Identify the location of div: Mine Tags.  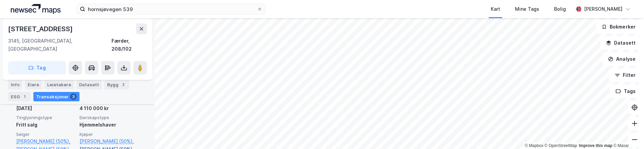
(527, 9).